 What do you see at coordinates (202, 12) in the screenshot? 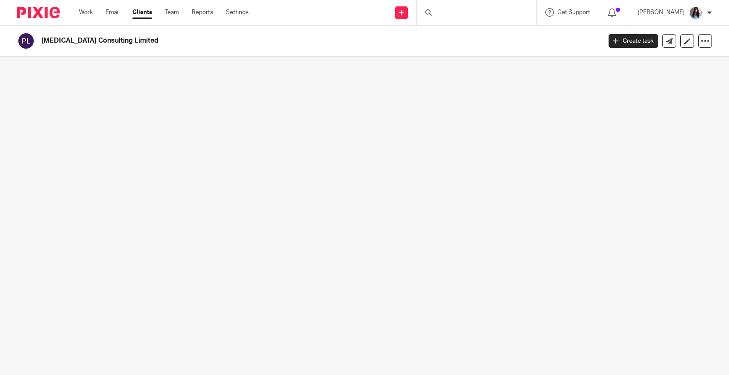
I see `a: Reports` at bounding box center [202, 12].